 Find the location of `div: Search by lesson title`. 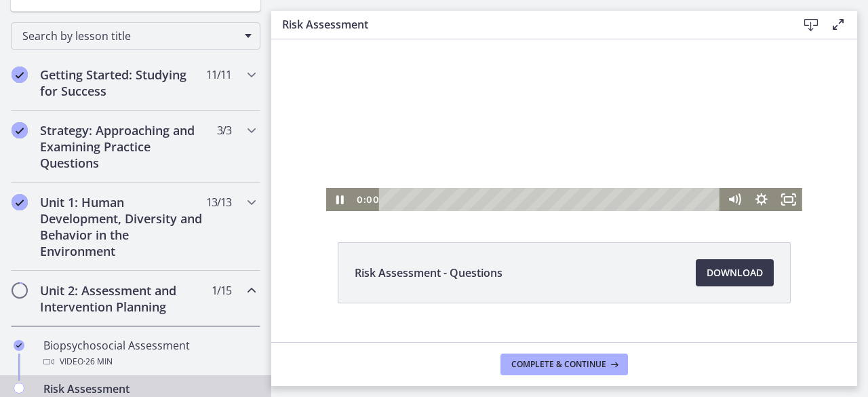

div: Search by lesson title is located at coordinates (136, 36).